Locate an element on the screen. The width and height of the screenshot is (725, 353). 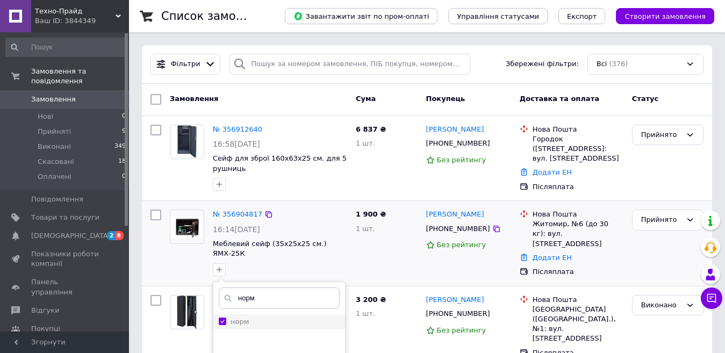
span: Нові is located at coordinates (45, 117).